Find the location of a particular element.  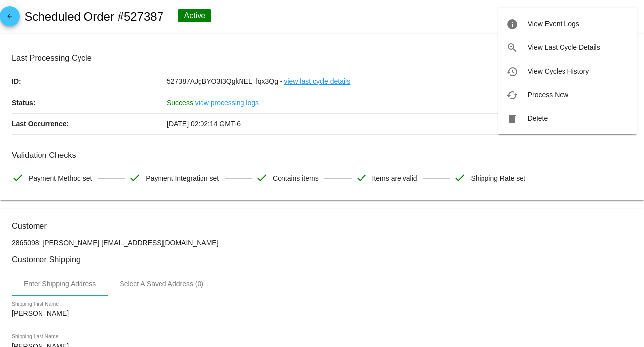

span: View Last Cycle Details is located at coordinates (564, 48).